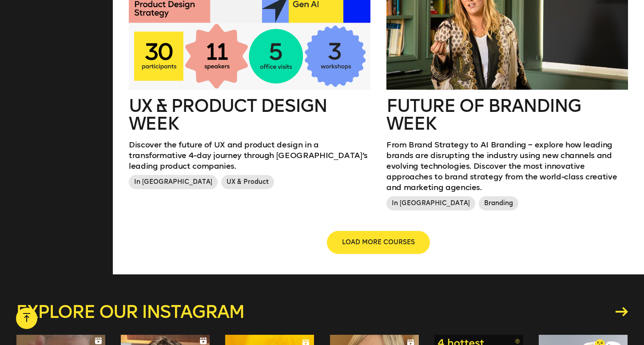  I want to click on span: UX & Product, so click(247, 182).